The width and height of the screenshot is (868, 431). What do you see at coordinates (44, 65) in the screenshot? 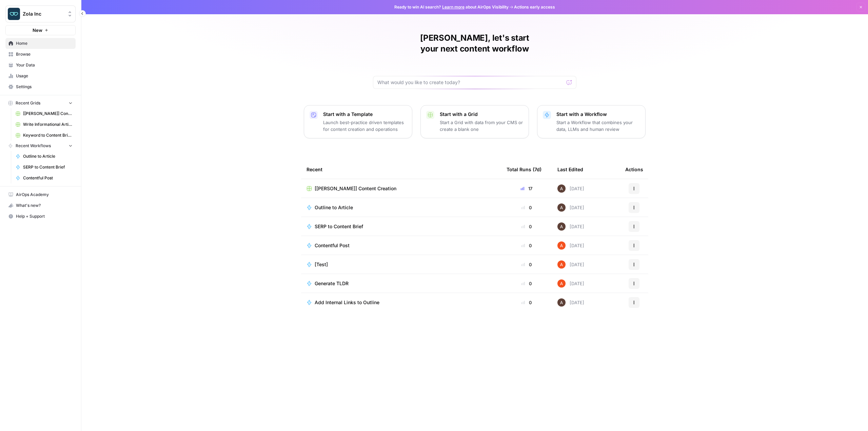
I see `span: Your Data` at bounding box center [44, 65].